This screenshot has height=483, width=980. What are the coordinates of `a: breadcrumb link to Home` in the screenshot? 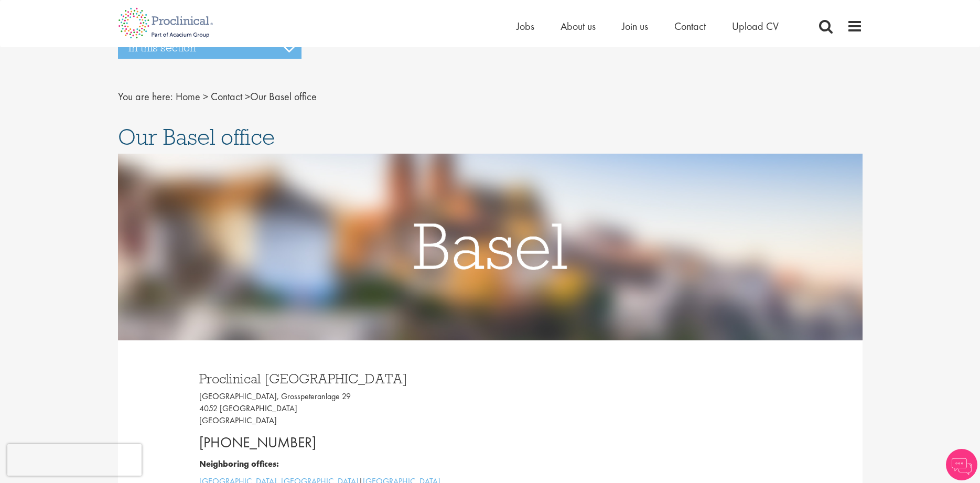 It's located at (188, 97).